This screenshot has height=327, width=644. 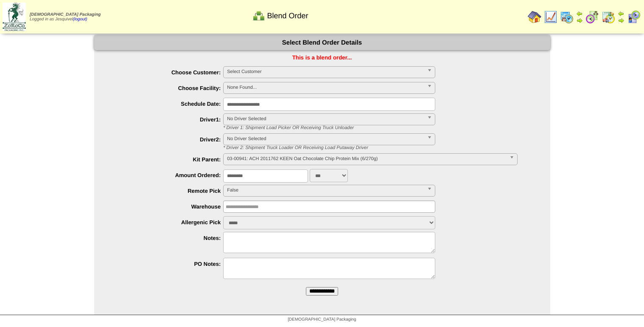 I want to click on img: line_graph.gif, so click(x=551, y=17).